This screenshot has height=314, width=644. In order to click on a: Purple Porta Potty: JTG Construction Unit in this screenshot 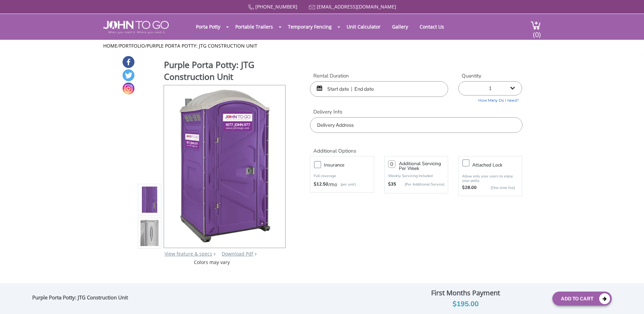, I will do `click(202, 45)`.